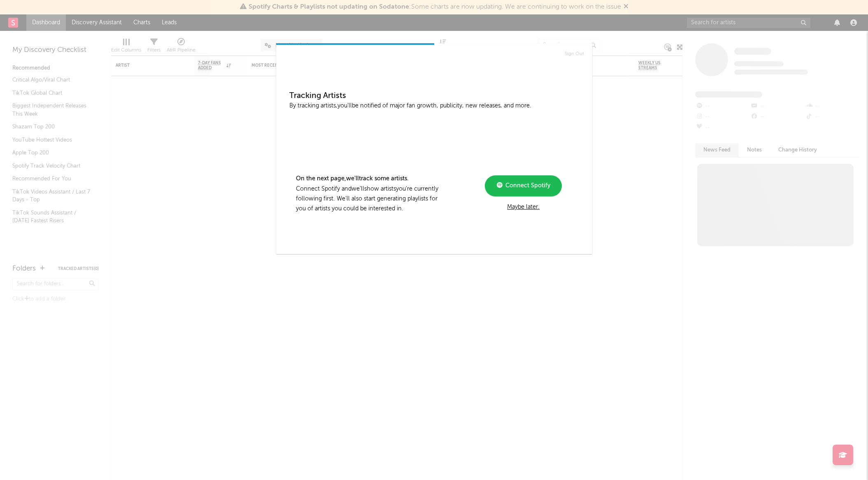 The width and height of the screenshot is (868, 480). I want to click on span: Connect Spotify, so click(526, 185).